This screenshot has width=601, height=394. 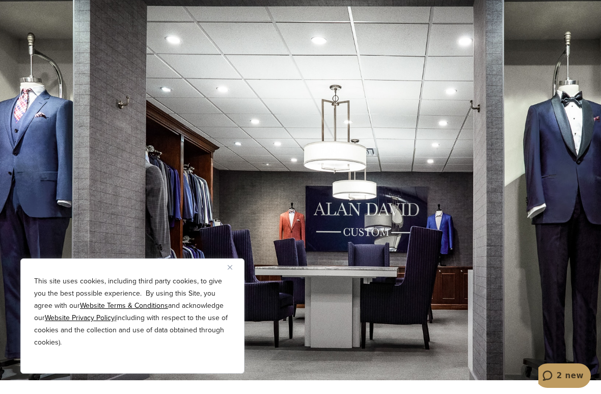 What do you see at coordinates (230, 267) in the screenshot?
I see `img: Close` at bounding box center [230, 267].